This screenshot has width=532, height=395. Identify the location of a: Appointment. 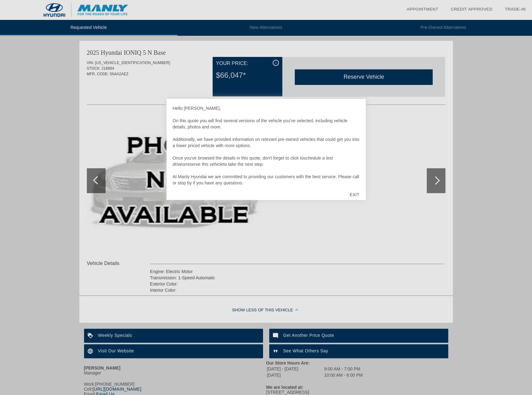
(422, 9).